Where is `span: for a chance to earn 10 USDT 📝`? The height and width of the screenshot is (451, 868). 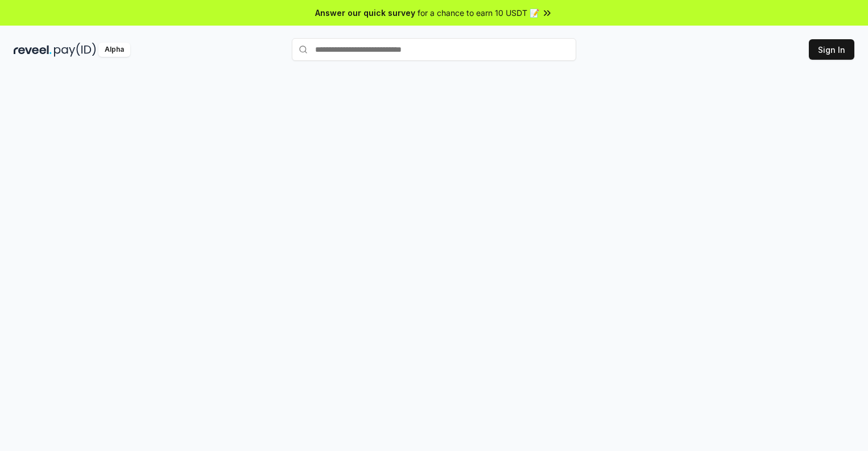
span: for a chance to earn 10 USDT 📝 is located at coordinates (478, 13).